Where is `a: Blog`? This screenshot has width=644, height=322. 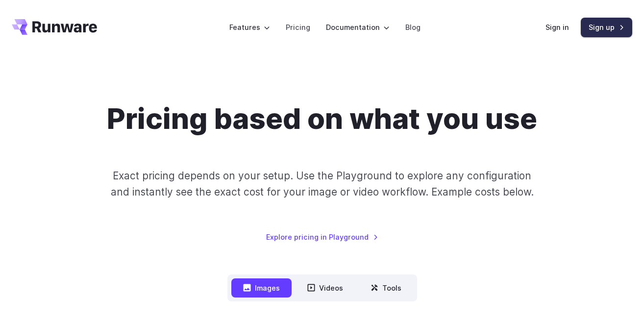
a: Blog is located at coordinates (413, 27).